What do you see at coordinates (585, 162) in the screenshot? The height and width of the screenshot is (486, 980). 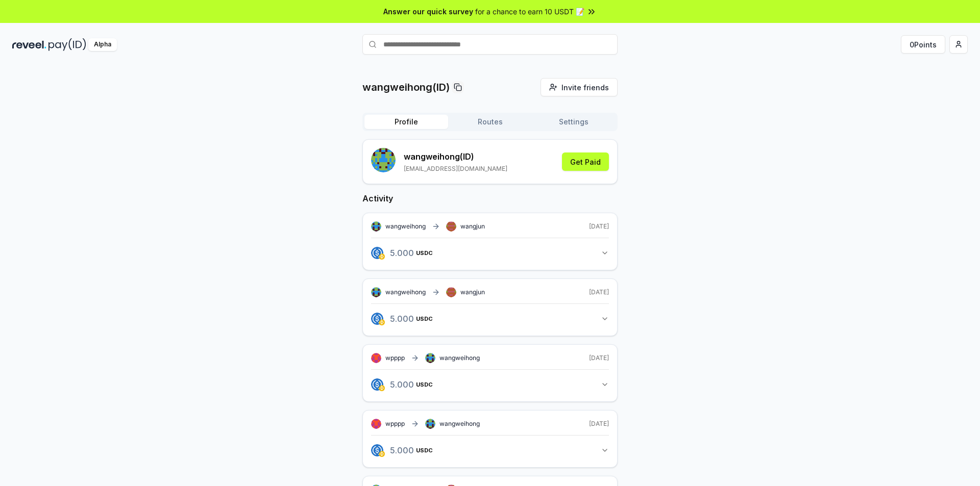 I see `button: Get Paid` at bounding box center [585, 162].